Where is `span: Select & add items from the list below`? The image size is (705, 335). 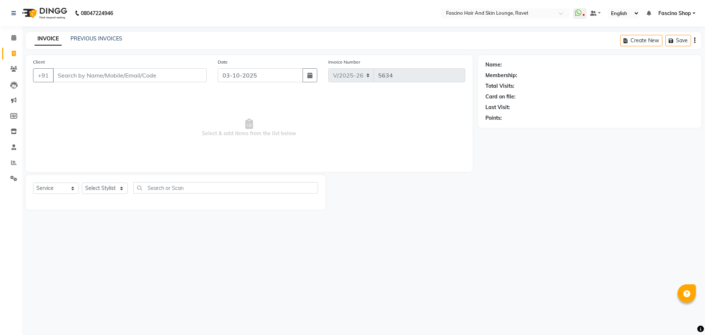 span: Select & add items from the list below is located at coordinates (249, 128).